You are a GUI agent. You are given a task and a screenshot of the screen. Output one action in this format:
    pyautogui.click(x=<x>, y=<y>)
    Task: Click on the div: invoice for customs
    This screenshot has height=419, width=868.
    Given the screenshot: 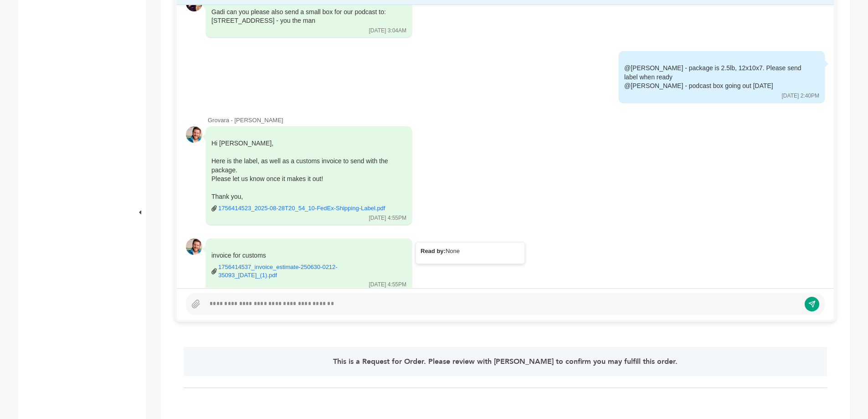 What is the action you would take?
    pyautogui.click(x=303, y=265)
    